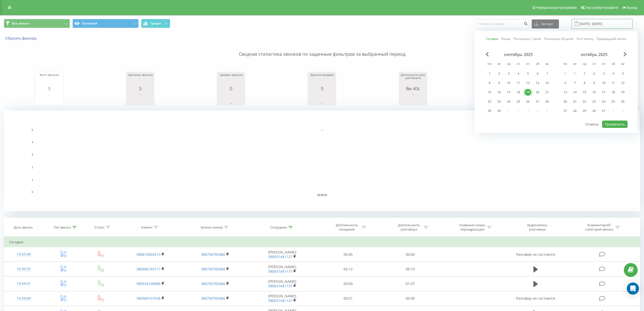 This screenshot has height=311, width=644. I want to click on button: Отмена, so click(592, 124).